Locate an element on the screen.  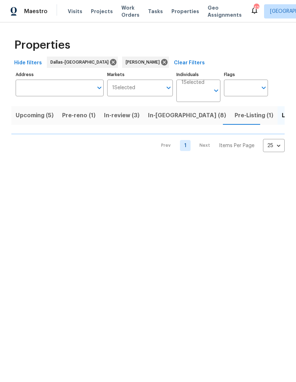
span: Hide filters is located at coordinates (28, 63).